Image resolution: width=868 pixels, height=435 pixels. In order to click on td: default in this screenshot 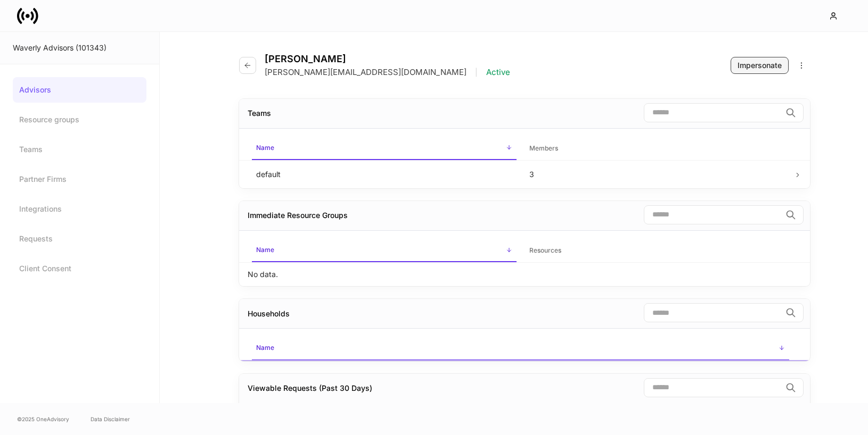, I will do `click(384, 174)`.